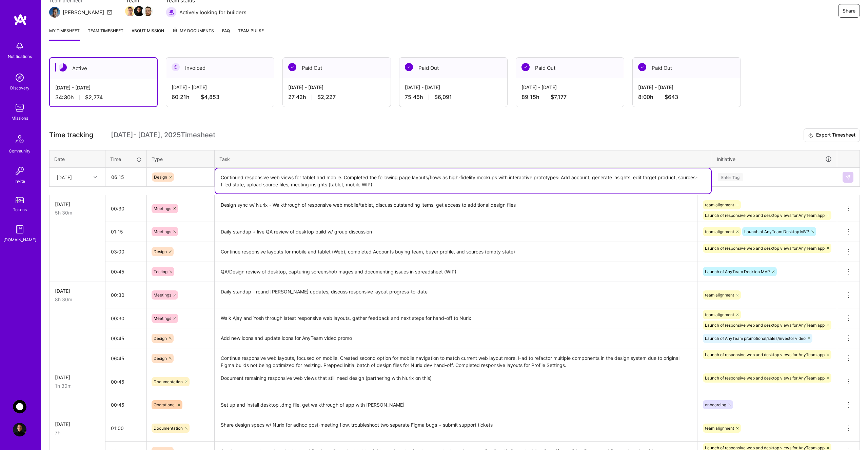  I want to click on div: 1h 30m, so click(77, 386).